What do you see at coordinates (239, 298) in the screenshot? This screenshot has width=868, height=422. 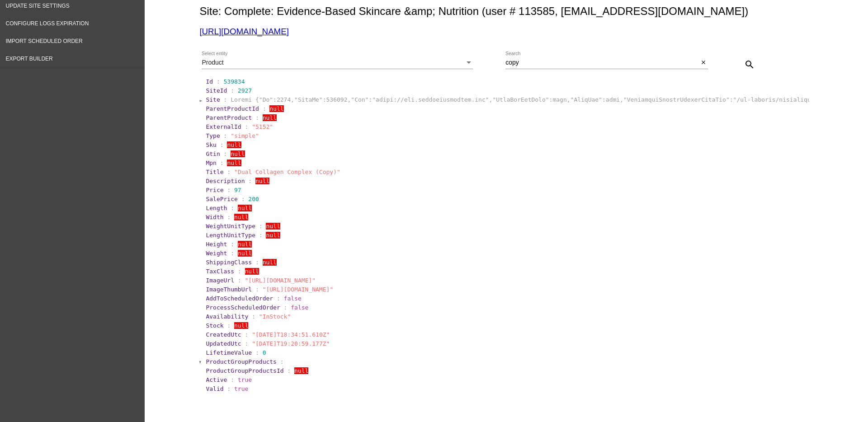 I see `span: AddToScheduledOrder` at bounding box center [239, 298].